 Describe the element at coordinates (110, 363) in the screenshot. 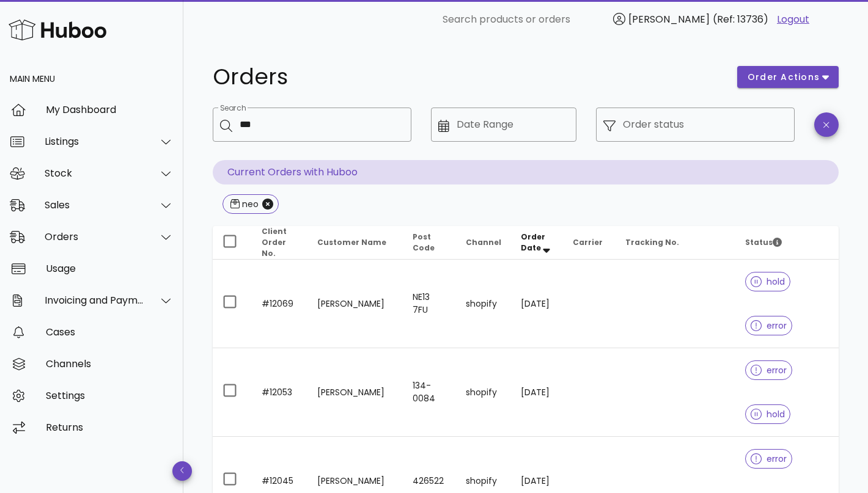

I see `div: Channels` at that location.